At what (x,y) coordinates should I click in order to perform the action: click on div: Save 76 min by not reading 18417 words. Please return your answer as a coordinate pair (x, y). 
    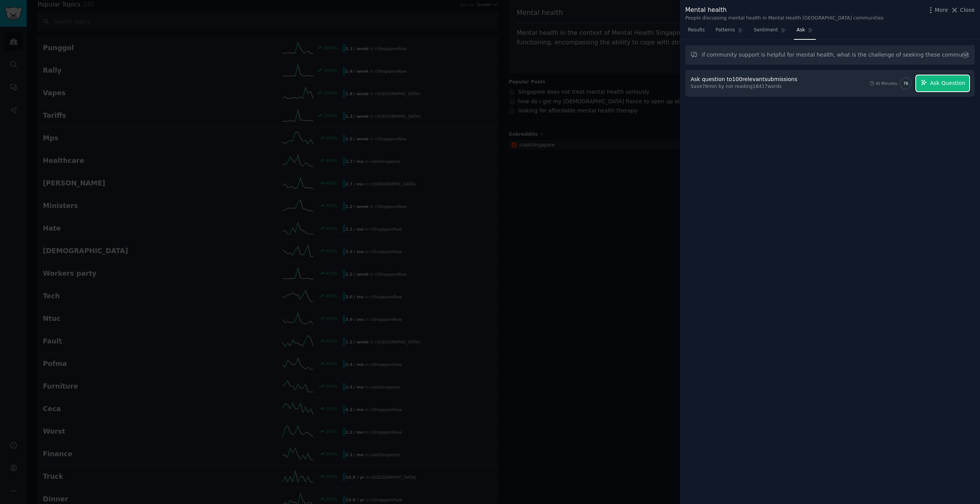
    Looking at the image, I should click on (746, 87).